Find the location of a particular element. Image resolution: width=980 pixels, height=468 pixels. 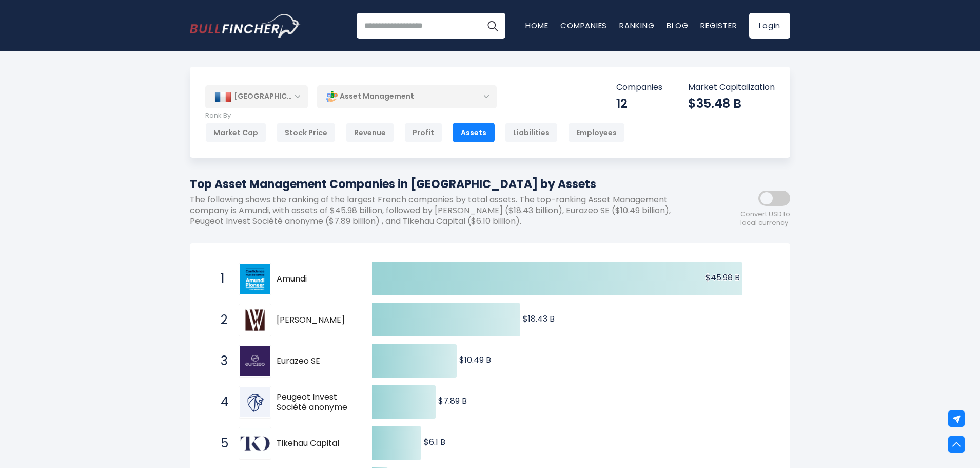

text: $10.49 B is located at coordinates (475, 360).